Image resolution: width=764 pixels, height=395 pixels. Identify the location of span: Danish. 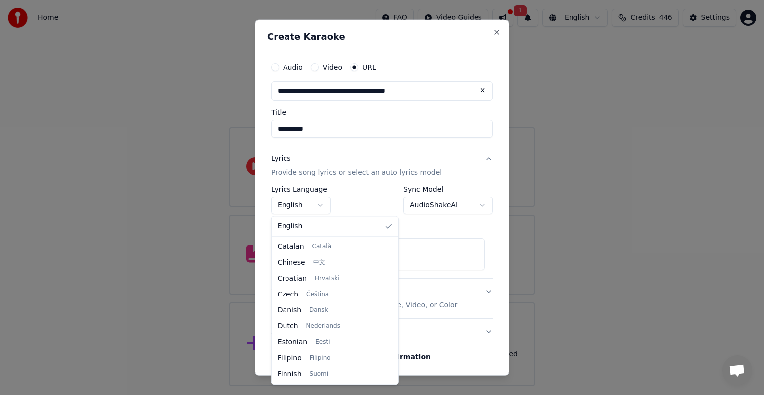
(290, 311).